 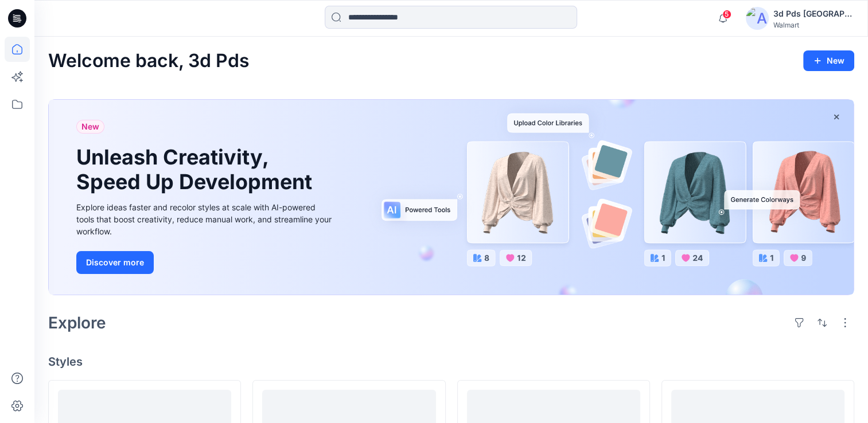 What do you see at coordinates (90, 127) in the screenshot?
I see `span: New` at bounding box center [90, 127].